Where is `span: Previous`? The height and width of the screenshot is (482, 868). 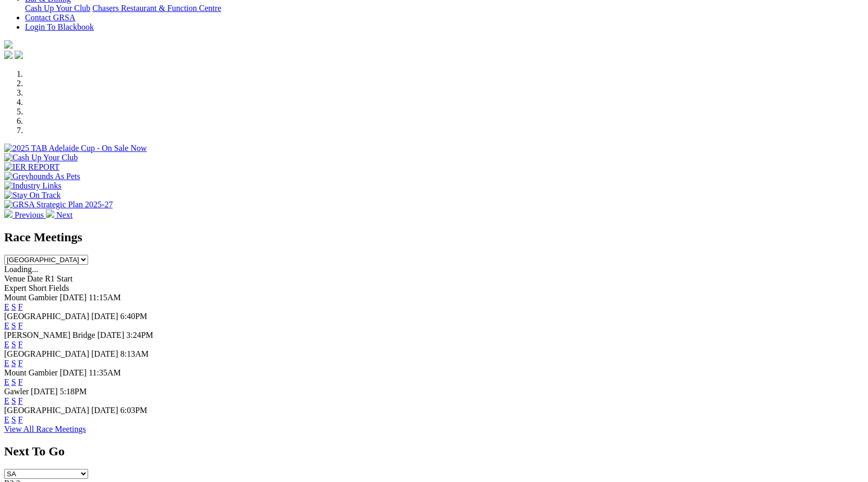
span: Previous is located at coordinates (29, 214).